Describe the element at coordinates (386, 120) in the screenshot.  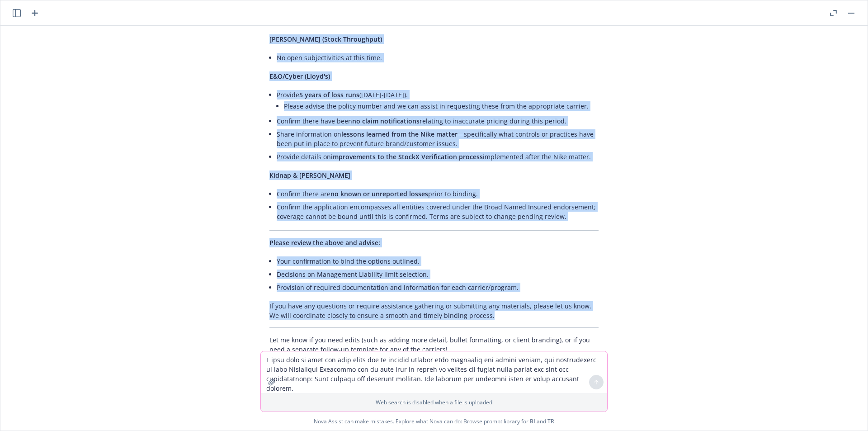
I see `span: no claim notifications` at that location.